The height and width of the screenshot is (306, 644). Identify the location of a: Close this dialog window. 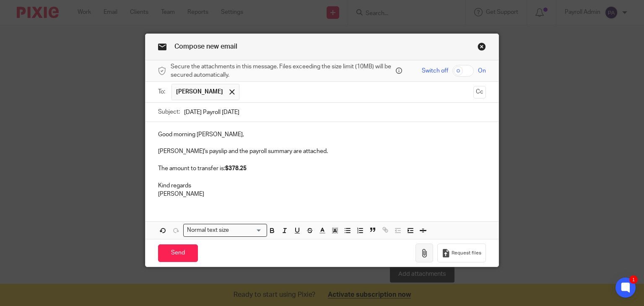
(481, 47).